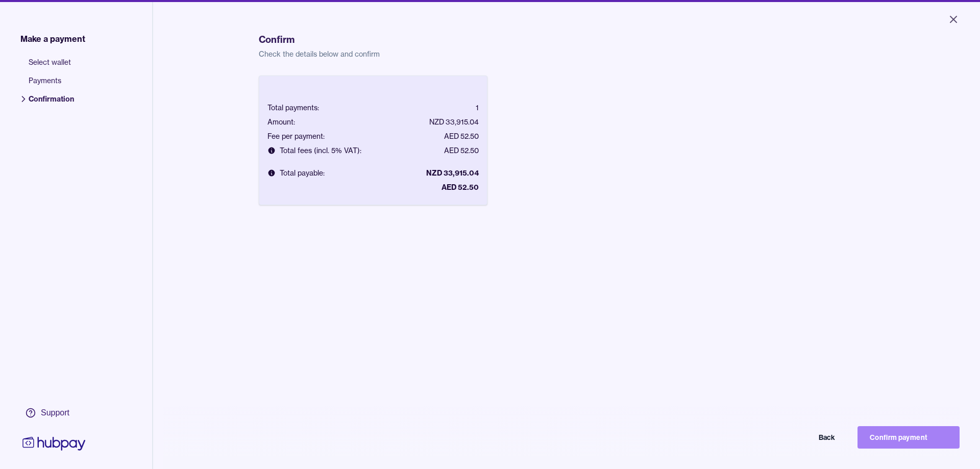 This screenshot has height=469, width=980. I want to click on button: Back, so click(797, 437).